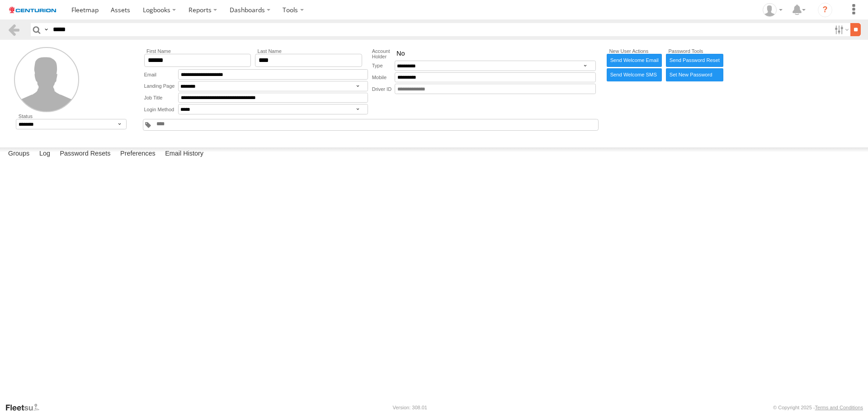  I want to click on label: Email, so click(161, 74).